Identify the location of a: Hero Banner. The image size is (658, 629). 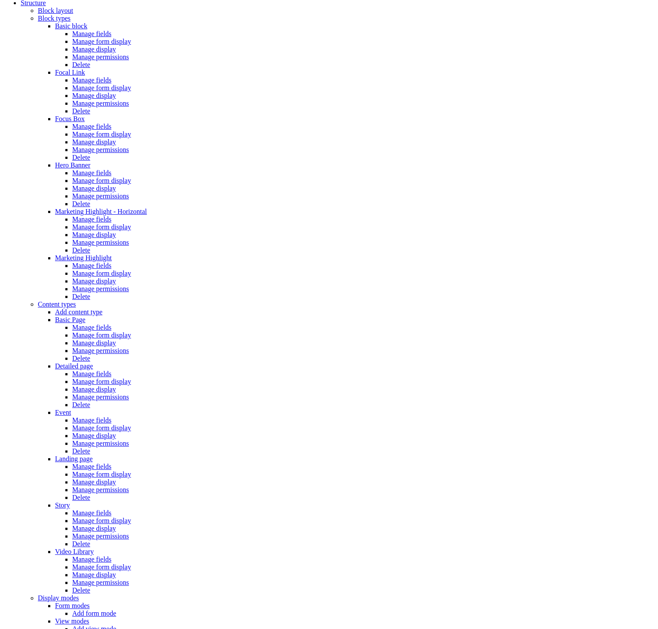
(73, 165).